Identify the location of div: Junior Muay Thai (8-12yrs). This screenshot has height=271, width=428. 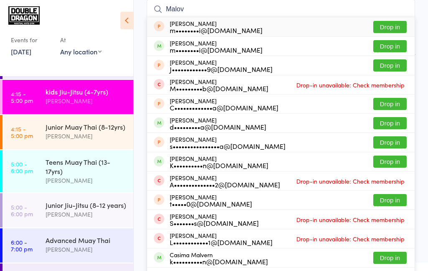
(86, 127).